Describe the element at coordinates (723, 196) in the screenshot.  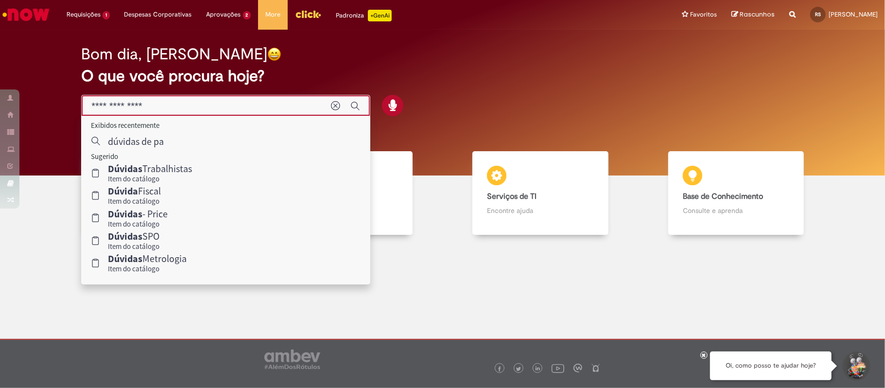
I see `b: Base de Conhecimento` at that location.